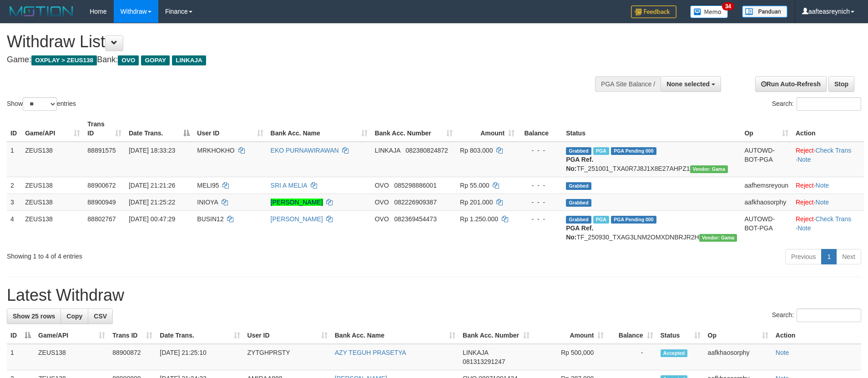  Describe the element at coordinates (105, 128) in the screenshot. I see `th: Trans ID: activate to sort column ascending` at that location.